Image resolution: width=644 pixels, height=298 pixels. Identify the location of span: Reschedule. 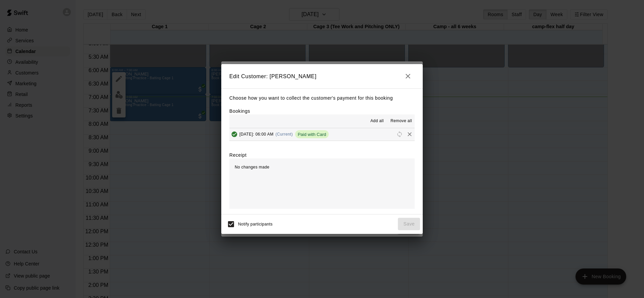
(400, 134).